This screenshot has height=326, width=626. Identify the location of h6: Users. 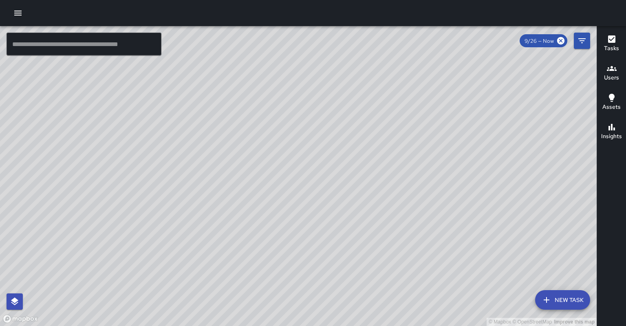
(611, 78).